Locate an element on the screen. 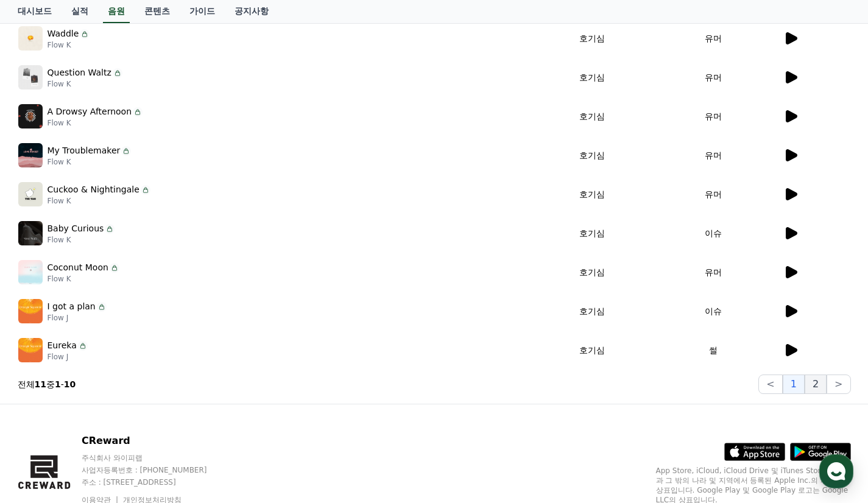 This screenshot has width=868, height=503. a: 홈 is located at coordinates (42, 401).